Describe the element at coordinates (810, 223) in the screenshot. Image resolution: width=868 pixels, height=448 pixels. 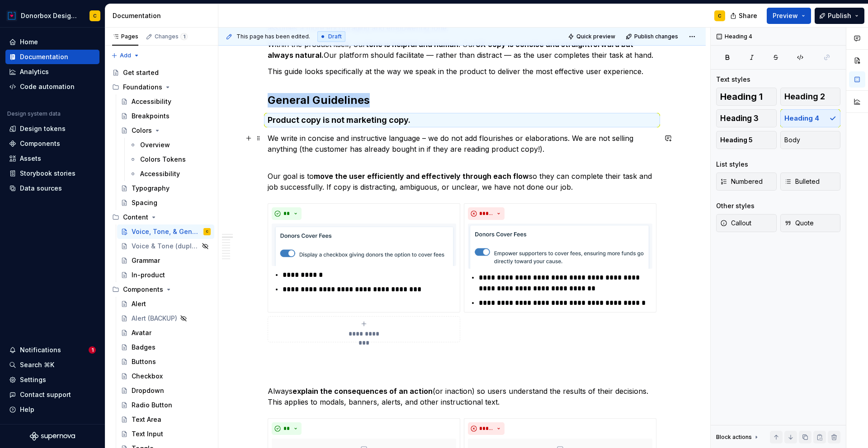
I see `button: Quote` at that location.